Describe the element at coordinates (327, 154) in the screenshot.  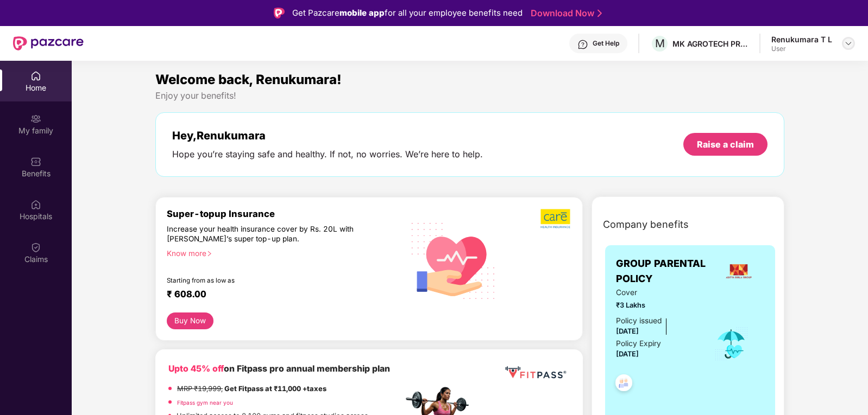
I see `div: Hope you’re staying safe and healthy. If not, no worries. We’re here to help.` at that location.